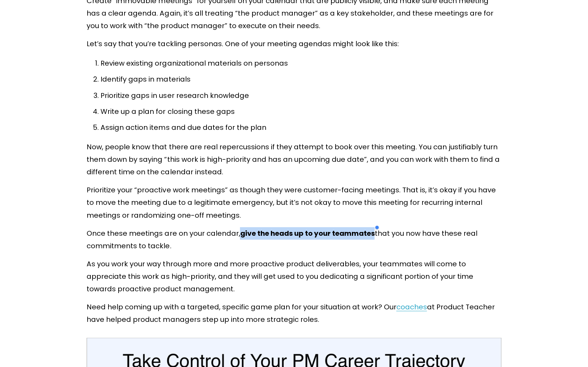 The height and width of the screenshot is (367, 588). I want to click on a: coaches, so click(411, 307).